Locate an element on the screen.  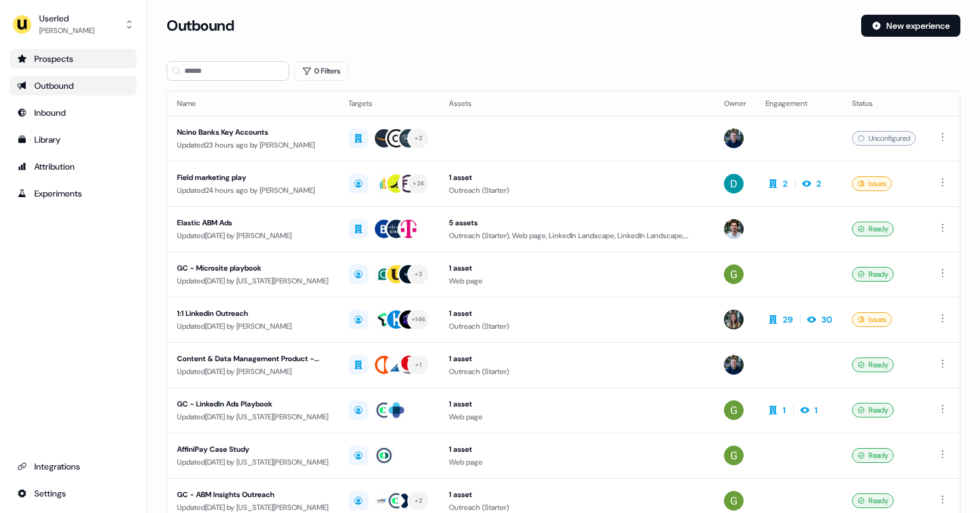
button: Go to integrations is located at coordinates (73, 493).